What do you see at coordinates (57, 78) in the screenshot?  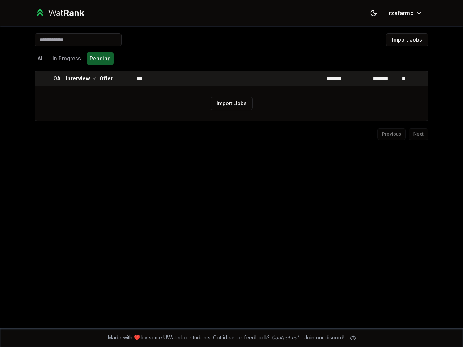 I see `p: OA` at bounding box center [57, 78].